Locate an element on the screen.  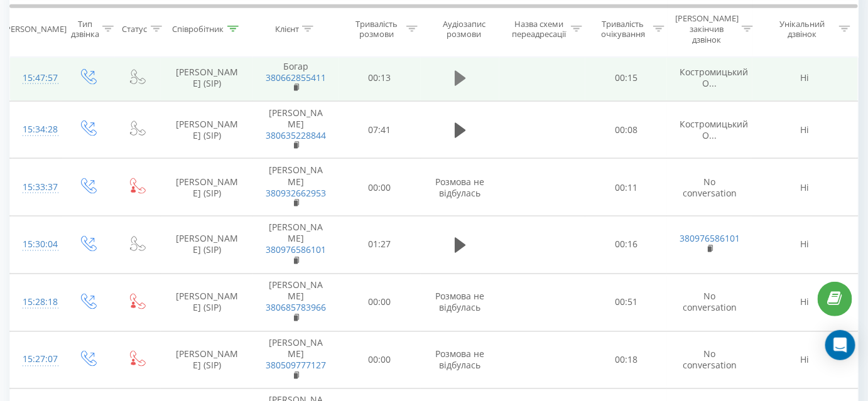
div: Клієнт is located at coordinates (287, 29).